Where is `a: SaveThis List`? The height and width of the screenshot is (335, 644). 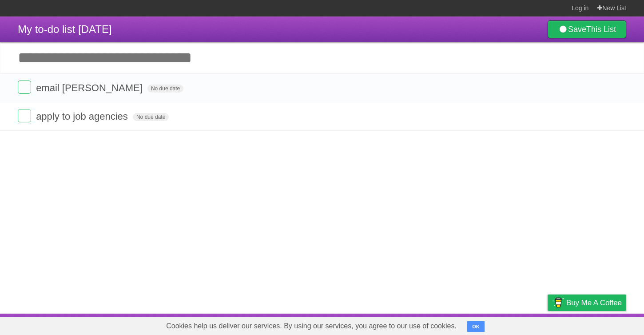
a: SaveThis List is located at coordinates (587, 29).